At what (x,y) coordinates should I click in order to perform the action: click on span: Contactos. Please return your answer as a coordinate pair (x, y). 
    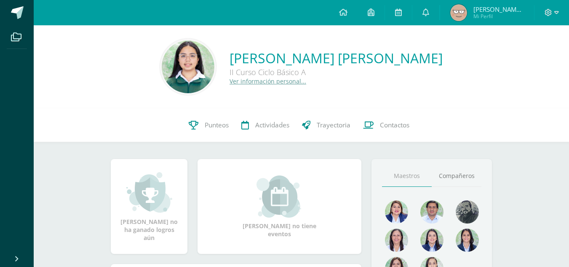
    Looking at the image, I should click on (395, 125).